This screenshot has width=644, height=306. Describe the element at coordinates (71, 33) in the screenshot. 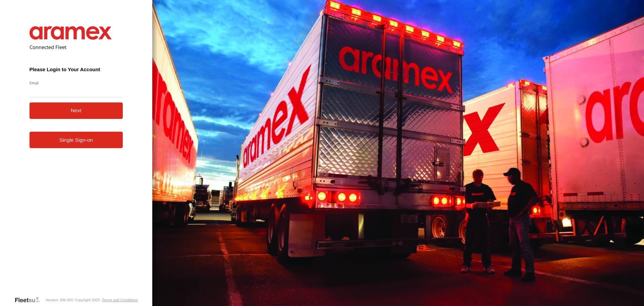

I see `img: Aramex` at that location.